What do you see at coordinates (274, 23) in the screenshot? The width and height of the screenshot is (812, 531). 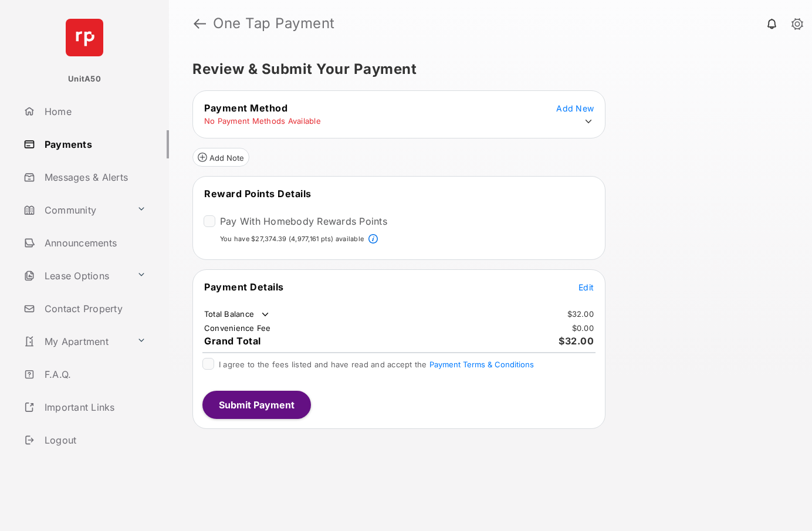 I see `strong: One Tap Payment` at bounding box center [274, 23].